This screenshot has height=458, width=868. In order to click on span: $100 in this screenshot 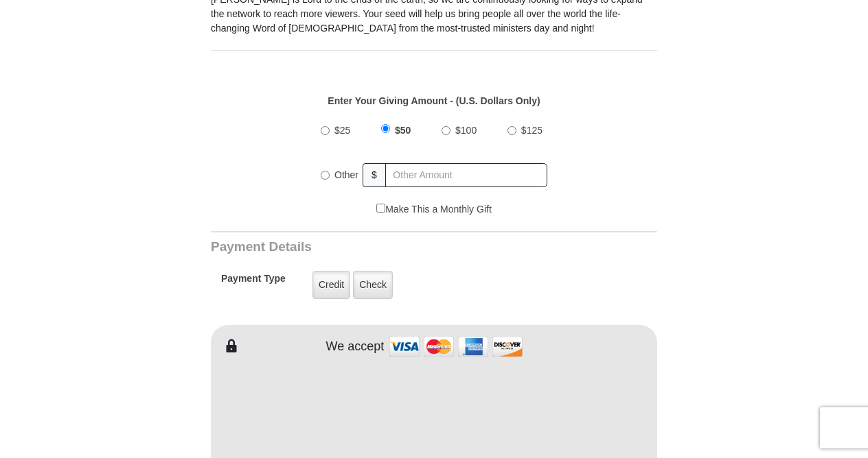, I will do `click(466, 130)`.